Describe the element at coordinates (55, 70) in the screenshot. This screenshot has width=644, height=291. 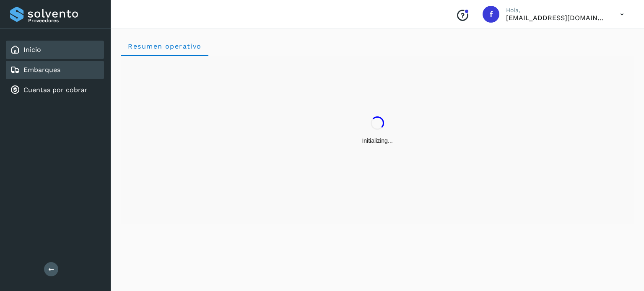
I see `div: Embarques` at that location.